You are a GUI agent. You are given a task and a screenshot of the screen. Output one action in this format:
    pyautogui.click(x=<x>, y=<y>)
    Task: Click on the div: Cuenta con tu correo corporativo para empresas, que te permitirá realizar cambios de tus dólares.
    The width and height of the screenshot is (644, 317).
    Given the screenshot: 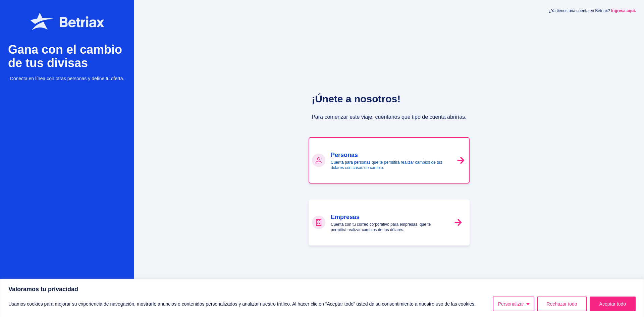 What is the action you would take?
    pyautogui.click(x=389, y=223)
    